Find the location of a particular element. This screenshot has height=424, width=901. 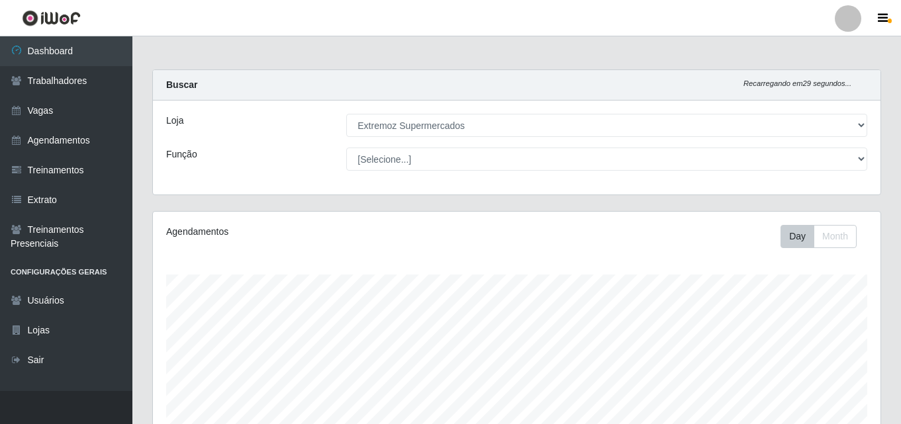

strong: Buscar is located at coordinates (181, 85).